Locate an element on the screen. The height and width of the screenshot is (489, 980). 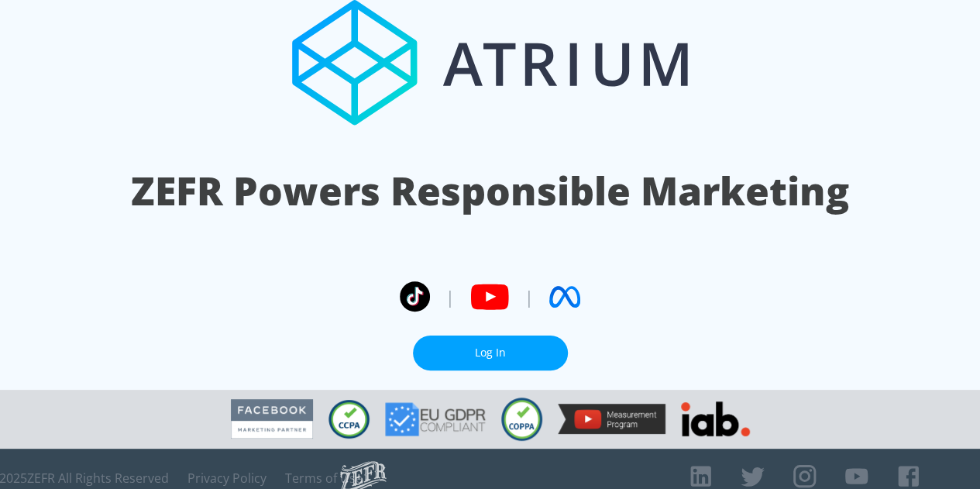
a: Privacy Policy is located at coordinates (227, 478).